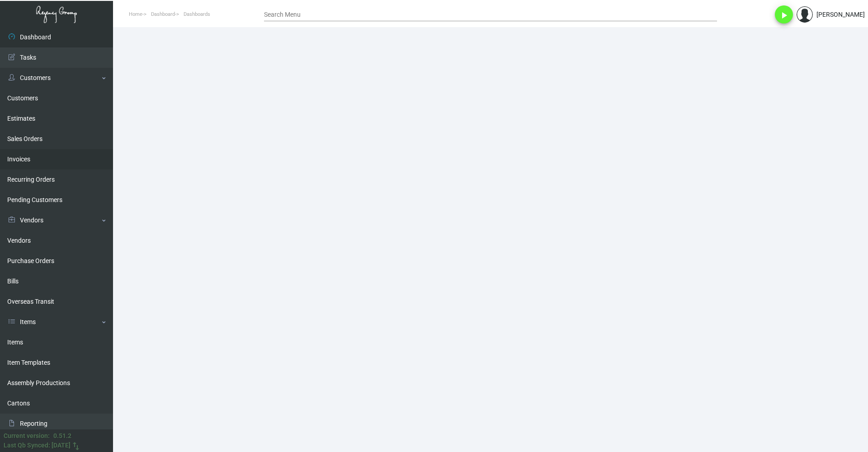 The height and width of the screenshot is (452, 868). What do you see at coordinates (62, 436) in the screenshot?
I see `div: 0.51.2` at bounding box center [62, 436].